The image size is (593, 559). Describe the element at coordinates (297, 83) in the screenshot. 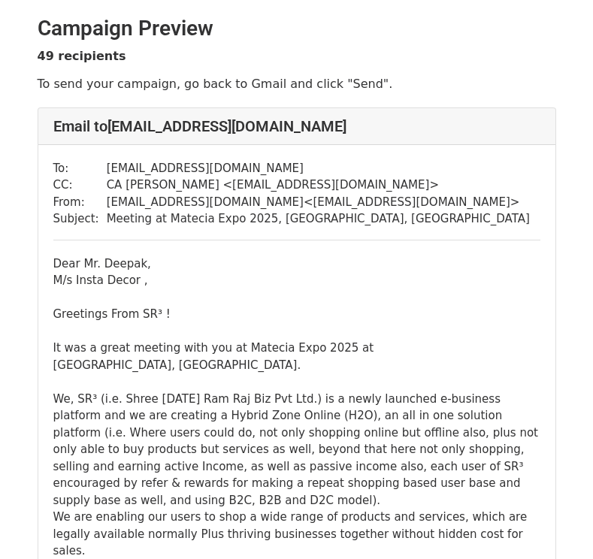

I see `p: To send your campaign, go back to Gmail and click "Send".` at that location.